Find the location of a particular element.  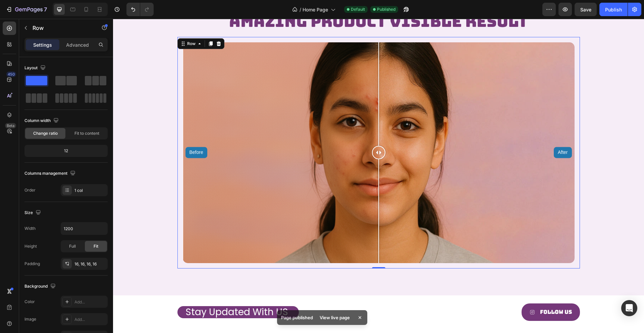

span: Save is located at coordinates (586, 10).